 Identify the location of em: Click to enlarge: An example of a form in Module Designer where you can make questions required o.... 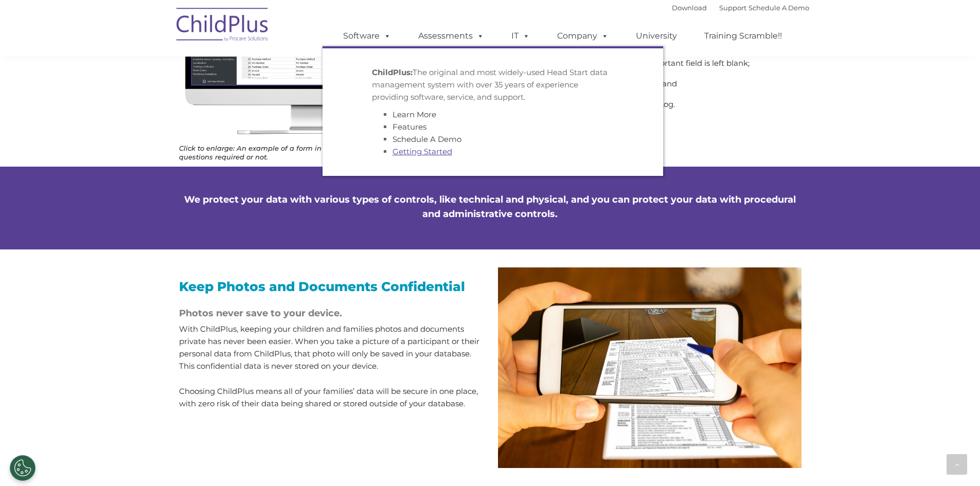
(318, 153).